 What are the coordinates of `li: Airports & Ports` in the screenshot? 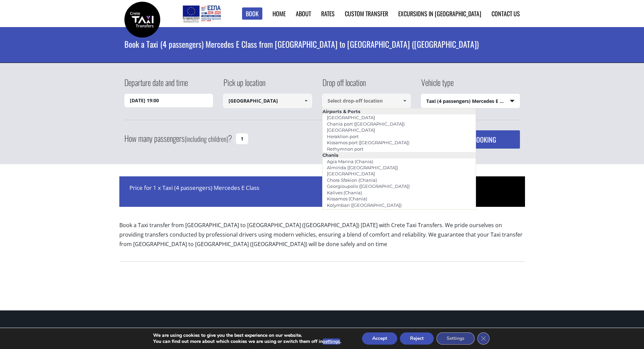 It's located at (399, 112).